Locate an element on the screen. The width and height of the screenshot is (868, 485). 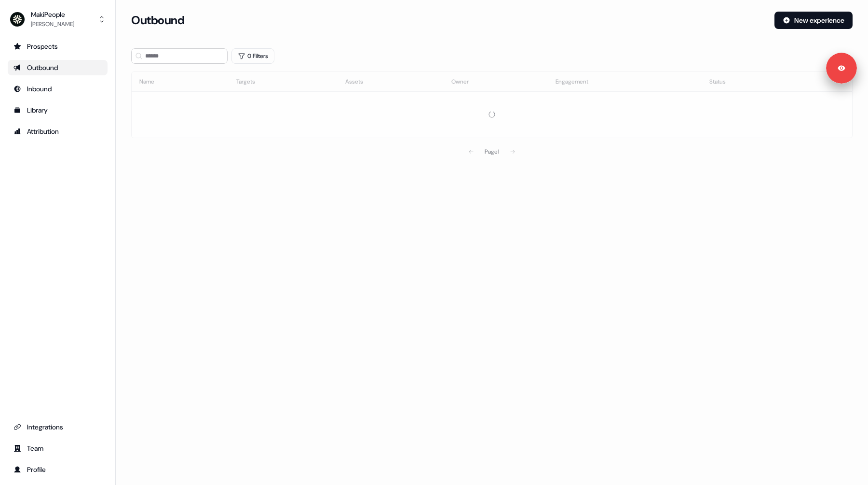
div: Integrations is located at coordinates (57, 426).